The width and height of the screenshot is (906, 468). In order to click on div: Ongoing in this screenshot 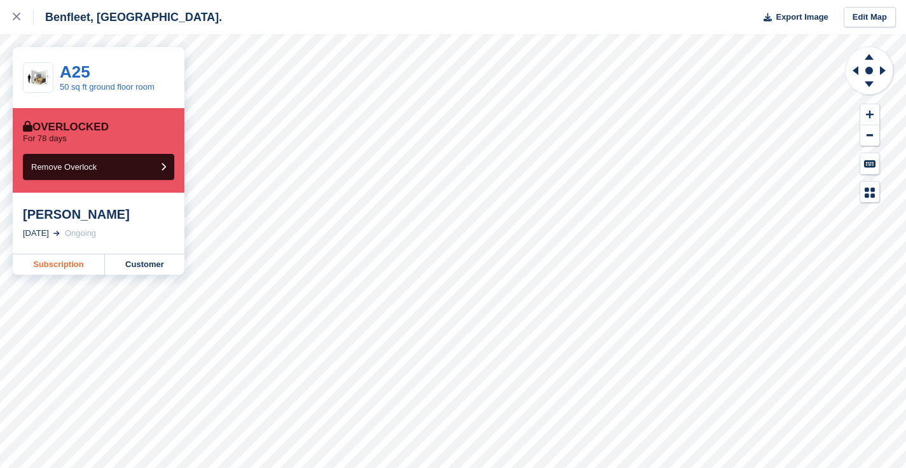, I will do `click(80, 233)`.